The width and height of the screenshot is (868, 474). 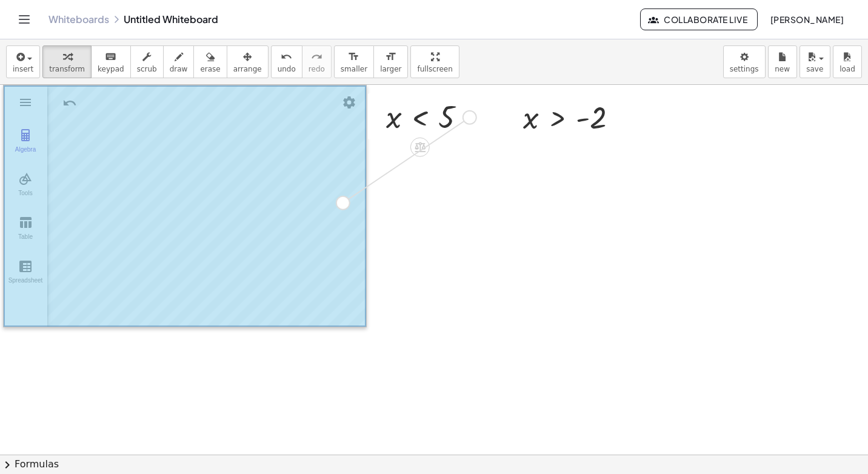 I want to click on button: erase, so click(x=209, y=62).